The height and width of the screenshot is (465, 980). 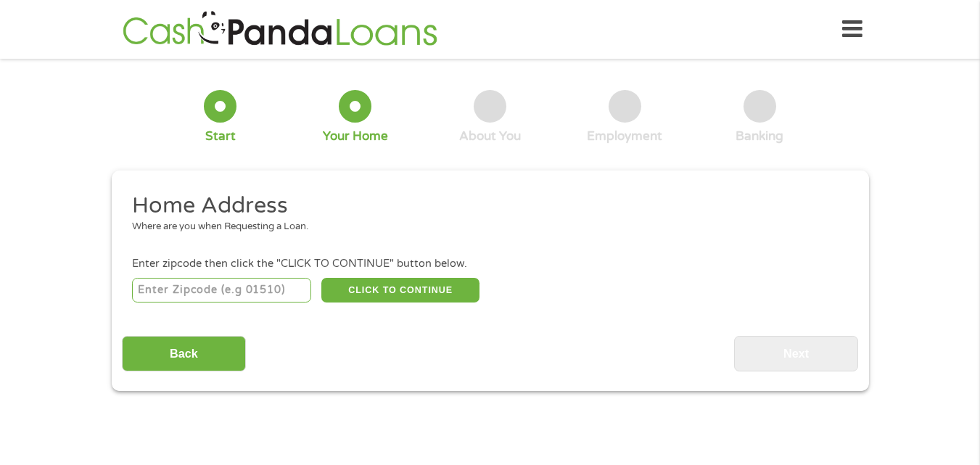 What do you see at coordinates (355, 137) in the screenshot?
I see `div: Your Home` at bounding box center [355, 137].